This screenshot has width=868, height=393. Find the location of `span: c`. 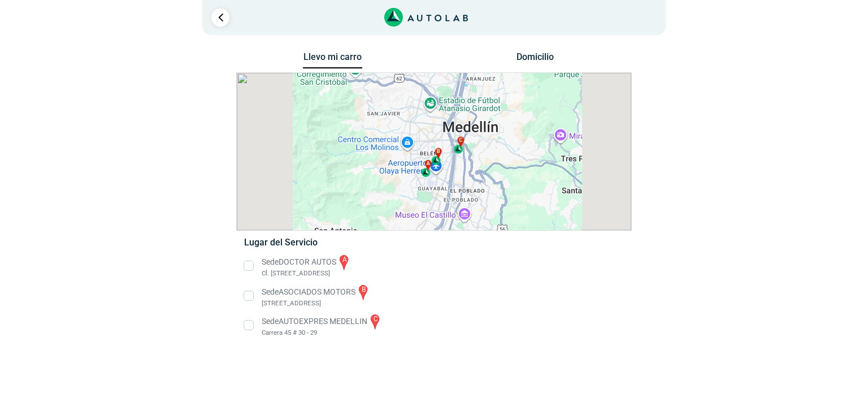

span: c is located at coordinates (460, 141).